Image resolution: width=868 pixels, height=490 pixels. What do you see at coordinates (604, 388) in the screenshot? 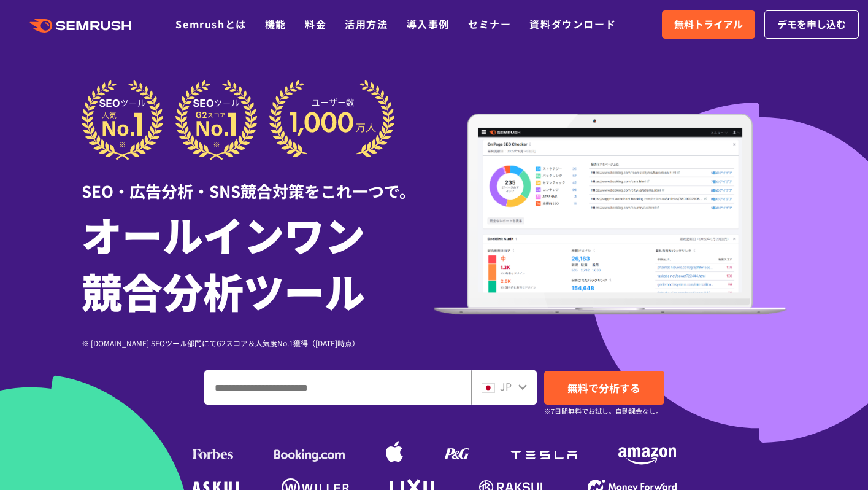
I see `a: 無料で分析する` at bounding box center [604, 388].